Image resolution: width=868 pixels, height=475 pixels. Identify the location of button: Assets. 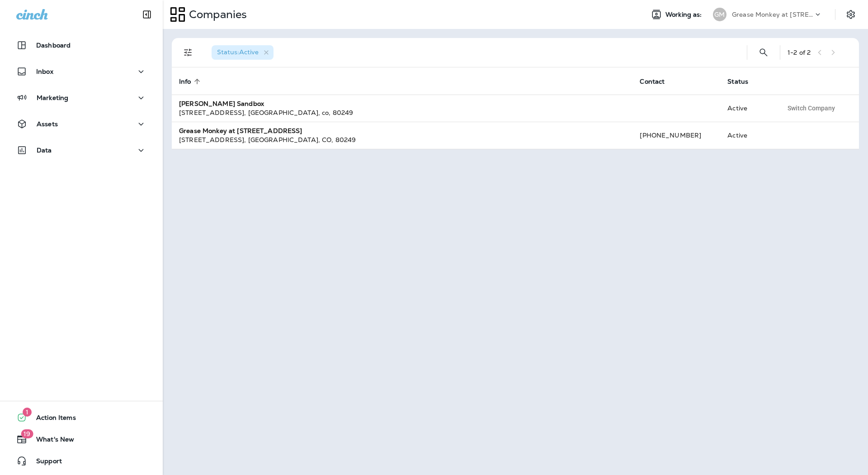
(81, 124).